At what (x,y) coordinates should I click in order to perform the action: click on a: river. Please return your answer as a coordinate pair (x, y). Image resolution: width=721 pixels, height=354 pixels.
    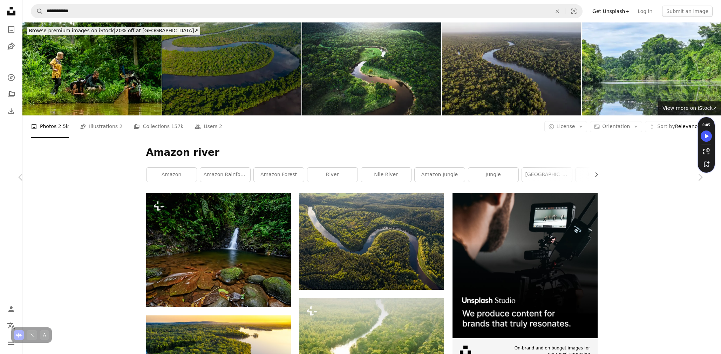
    Looking at the image, I should click on (332, 175).